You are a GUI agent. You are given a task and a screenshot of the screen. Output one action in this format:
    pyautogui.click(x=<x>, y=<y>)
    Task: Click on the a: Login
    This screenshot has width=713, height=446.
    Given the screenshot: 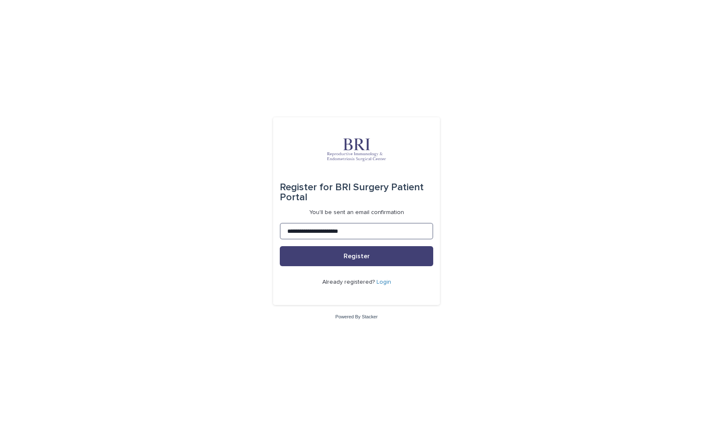 What is the action you would take?
    pyautogui.click(x=384, y=282)
    